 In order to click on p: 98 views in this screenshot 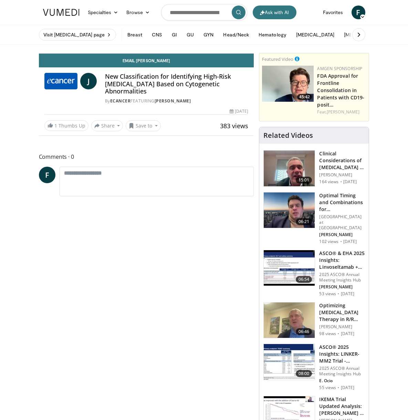, I will do `click(327, 334)`.